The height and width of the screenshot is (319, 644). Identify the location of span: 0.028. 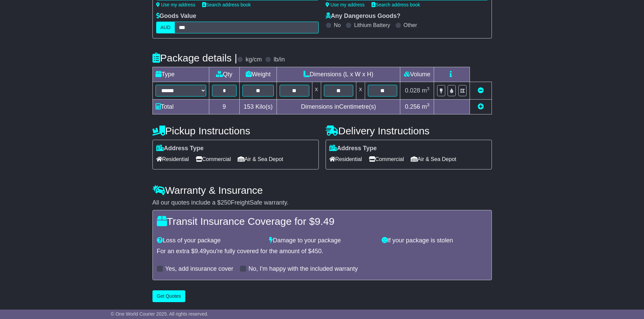
(412, 90).